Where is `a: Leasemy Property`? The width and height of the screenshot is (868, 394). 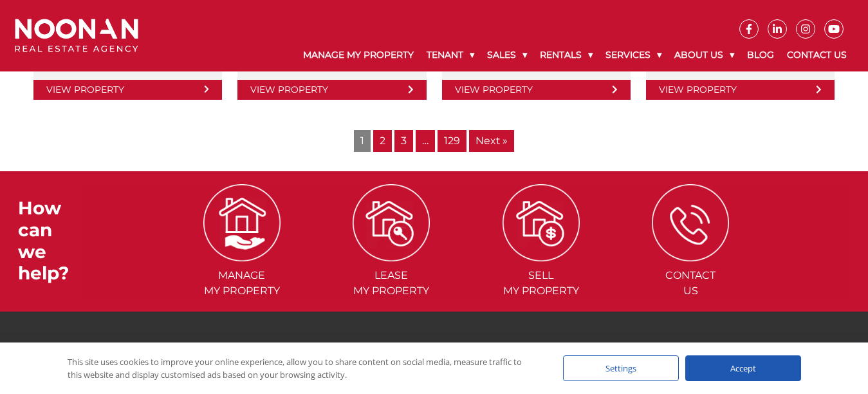
a: Leasemy Property is located at coordinates (392, 257).